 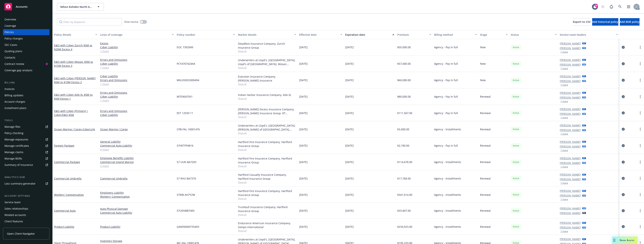 I want to click on a: Overview, so click(x=26, y=20).